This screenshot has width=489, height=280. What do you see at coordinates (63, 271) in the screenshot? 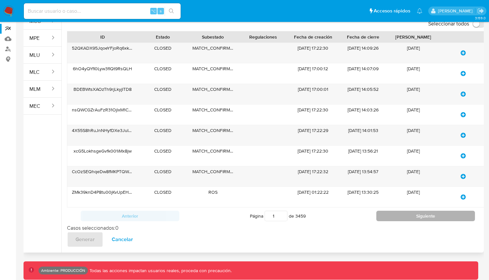
I see `p: Ambiente: PRODUCCIÓN` at bounding box center [63, 271].